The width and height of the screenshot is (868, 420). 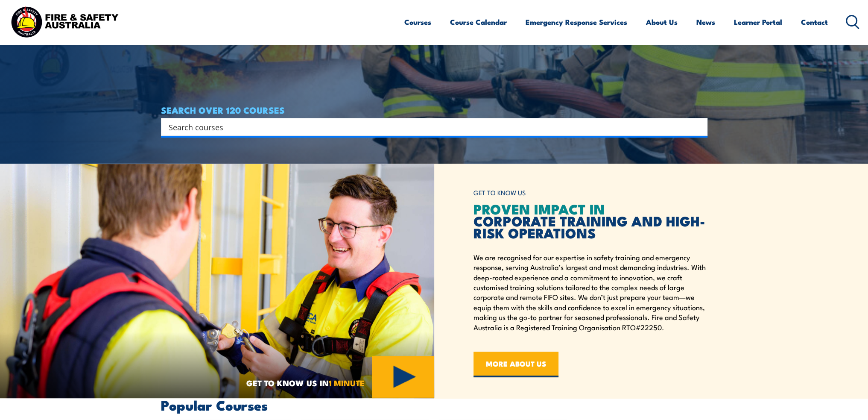 What do you see at coordinates (758, 22) in the screenshot?
I see `a: Learner Portal` at bounding box center [758, 22].